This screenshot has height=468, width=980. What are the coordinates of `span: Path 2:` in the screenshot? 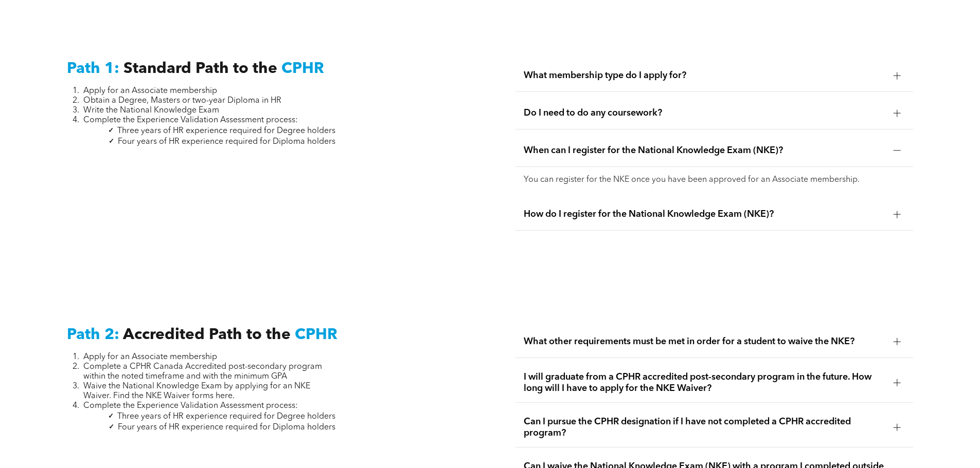 It's located at (93, 335).